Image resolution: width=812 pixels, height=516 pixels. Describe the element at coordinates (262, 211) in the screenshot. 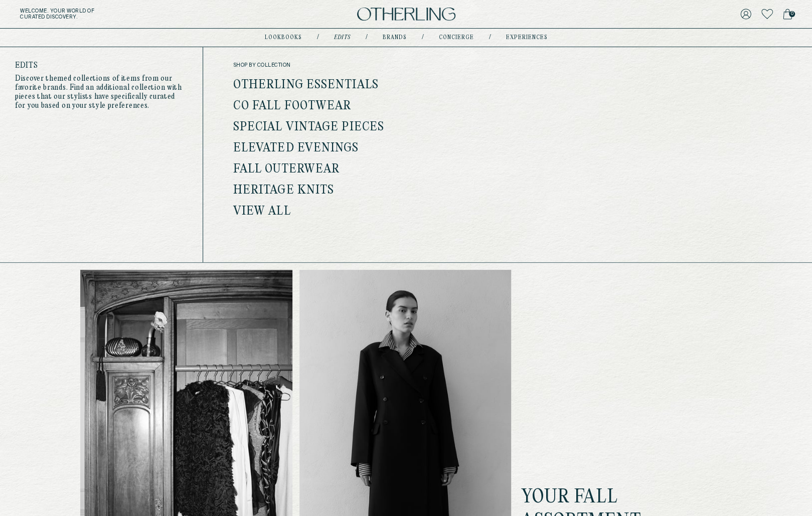

I see `a: View all` at that location.